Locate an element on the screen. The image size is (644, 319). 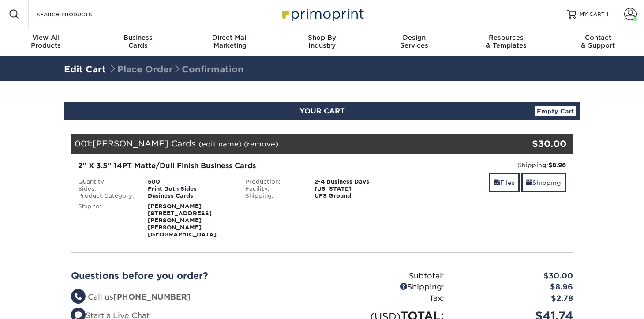
li: Call us is located at coordinates (193, 297).